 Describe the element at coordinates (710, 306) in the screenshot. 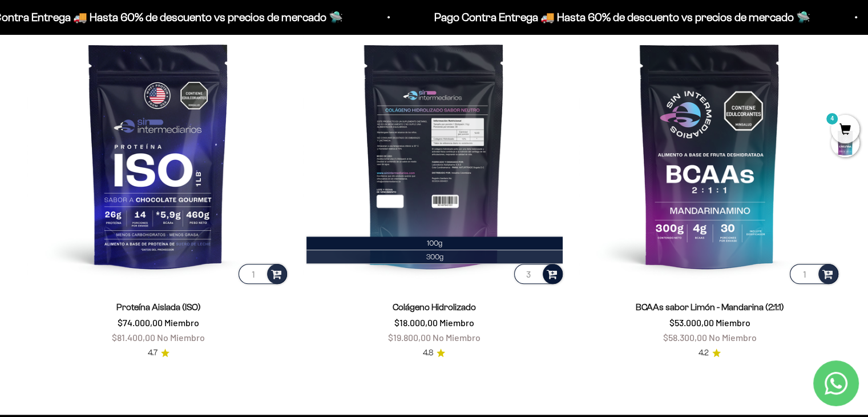

I see `a: BCAAs sabor Limón - Mandarina (2:1:1)` at that location.